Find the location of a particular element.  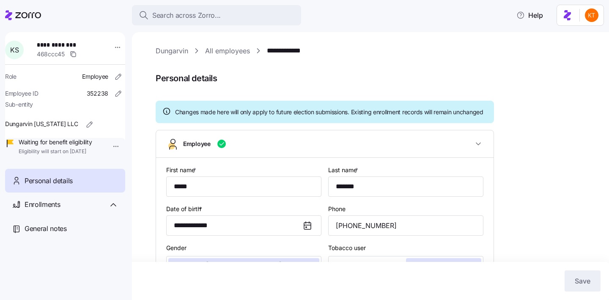

span: Changes made here will only apply to future election submissions. Existing enrollment records wil... is located at coordinates (329, 112).